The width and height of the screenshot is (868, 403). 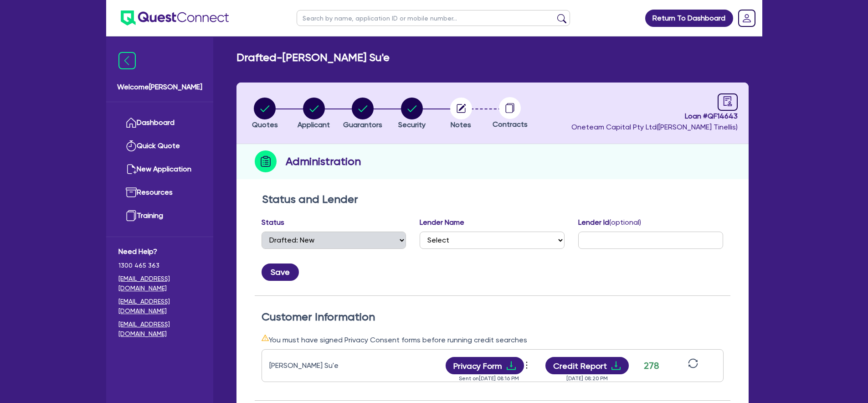 What do you see at coordinates (625, 222) in the screenshot?
I see `span: (optional)` at bounding box center [625, 222].